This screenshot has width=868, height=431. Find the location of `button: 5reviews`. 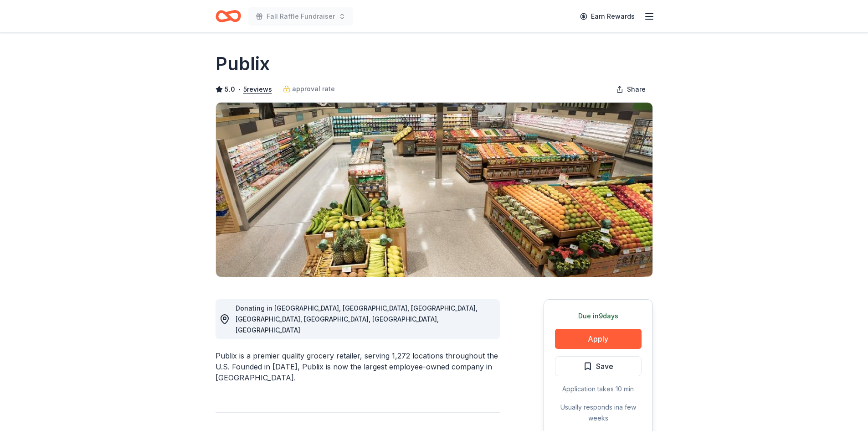

button: 5reviews is located at coordinates (258, 90).